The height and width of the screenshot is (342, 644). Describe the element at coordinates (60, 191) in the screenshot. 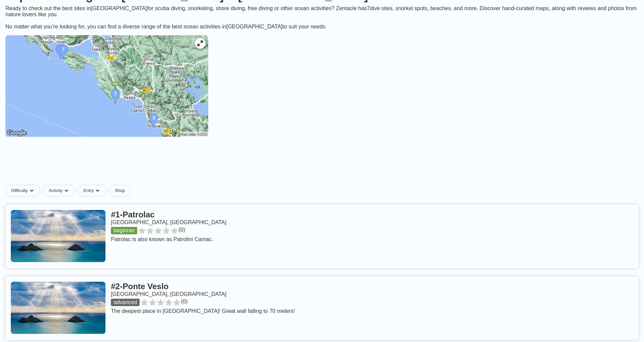

I see `button: Activitydropdown caret` at that location.